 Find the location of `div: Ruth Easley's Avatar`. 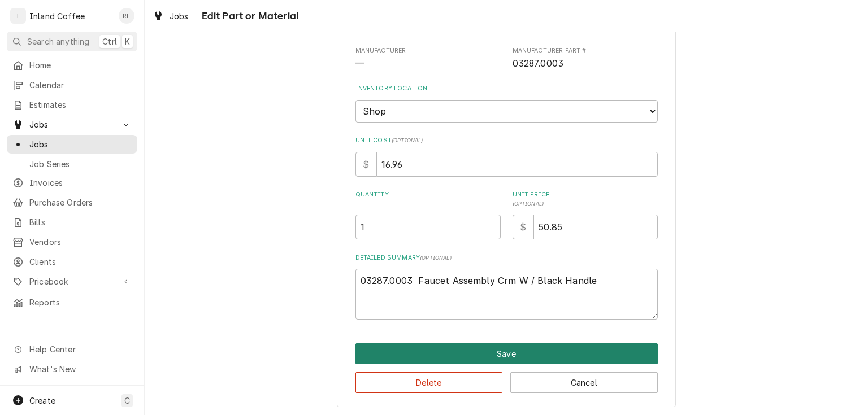

div: Ruth Easley's Avatar is located at coordinates (127, 16).